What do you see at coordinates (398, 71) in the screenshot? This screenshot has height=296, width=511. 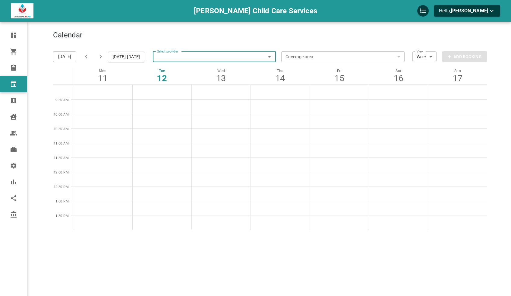 I see `p: Sat` at bounding box center [398, 71].